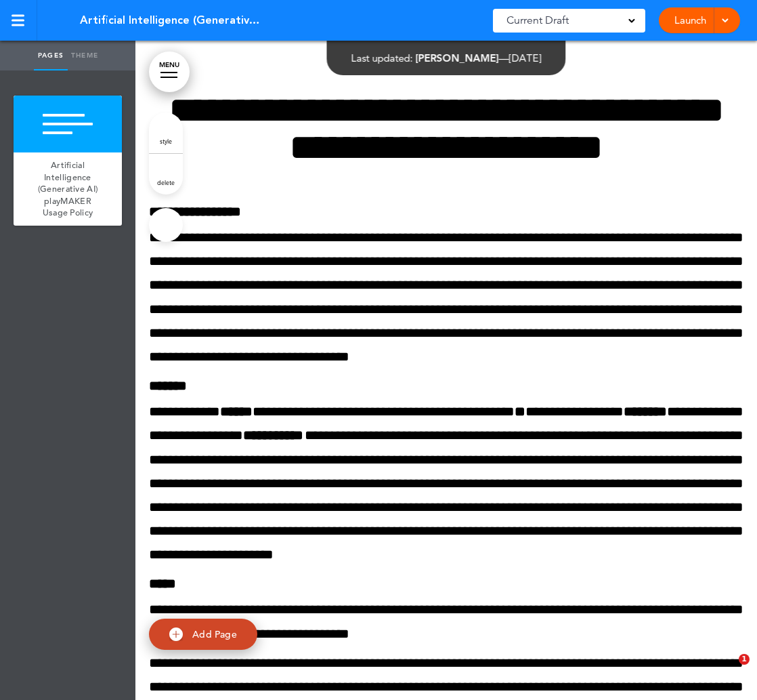  Describe the element at coordinates (203, 634) in the screenshot. I see `a: Add Page` at that location.